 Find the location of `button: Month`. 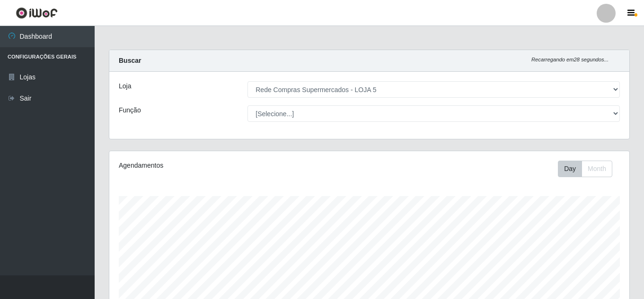

button: Month is located at coordinates (597, 169).